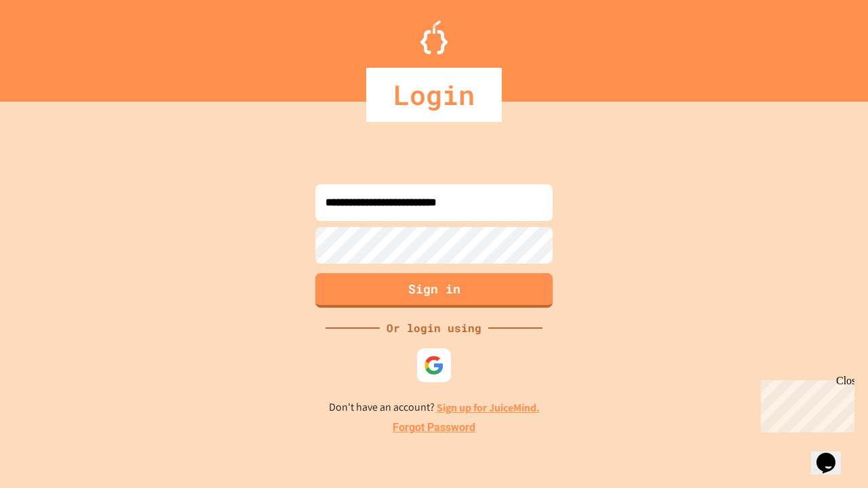 This screenshot has width=868, height=488. What do you see at coordinates (434, 37) in the screenshot?
I see `img: Logo.svg` at bounding box center [434, 37].